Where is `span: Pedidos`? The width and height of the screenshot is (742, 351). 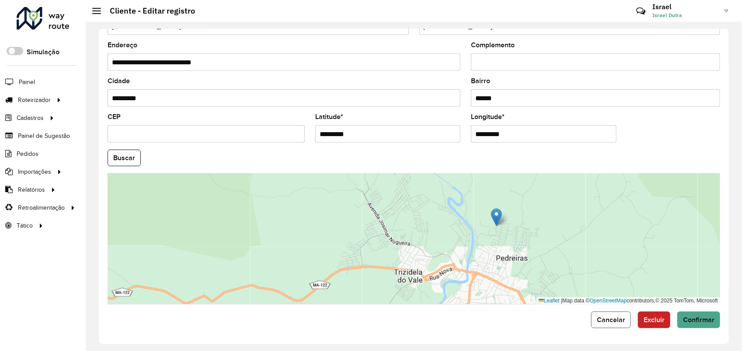 span: Pedidos is located at coordinates (28, 153).